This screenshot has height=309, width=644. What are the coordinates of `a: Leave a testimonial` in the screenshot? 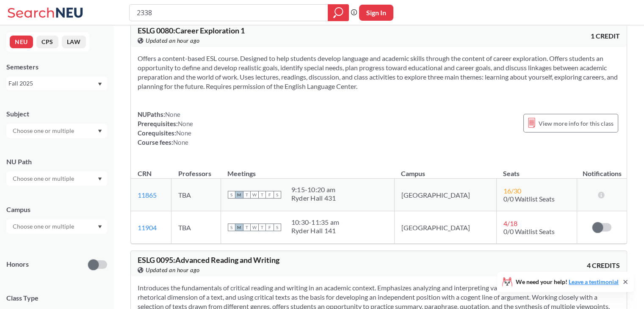 It's located at (594, 282).